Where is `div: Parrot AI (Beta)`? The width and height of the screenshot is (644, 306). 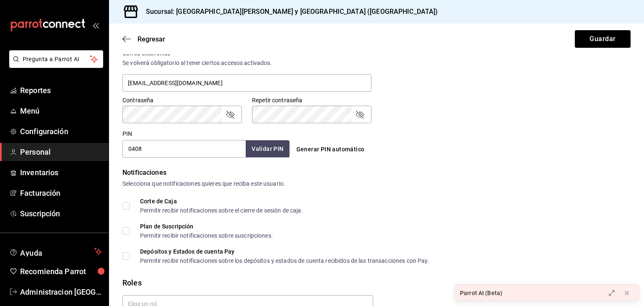 div: Parrot AI (Beta) is located at coordinates (481, 293).